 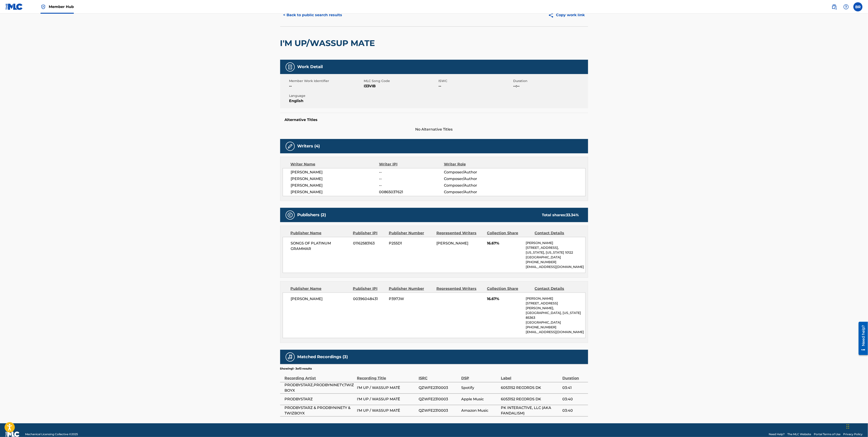 What do you see at coordinates (323, 357) in the screenshot?
I see `h5: Matched Recordings (3)` at bounding box center [323, 357].